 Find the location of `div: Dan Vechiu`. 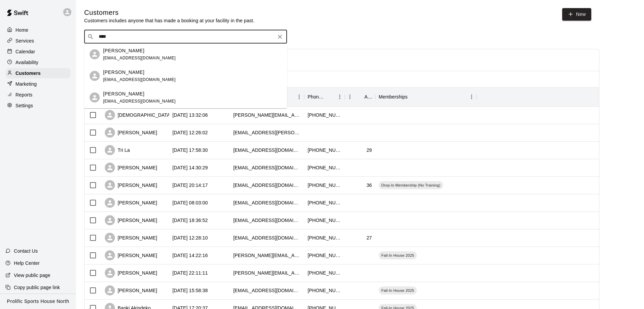

div: Dan Vechiu is located at coordinates (95, 54).